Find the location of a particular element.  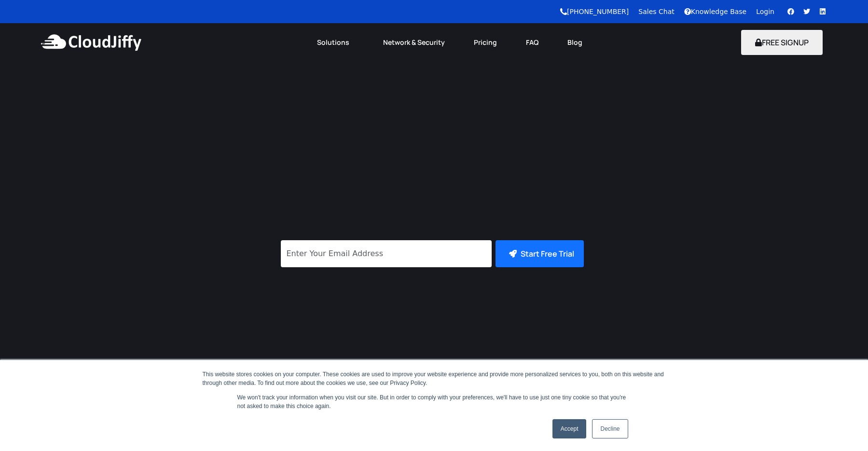

a: Sales Chat is located at coordinates (656, 12).